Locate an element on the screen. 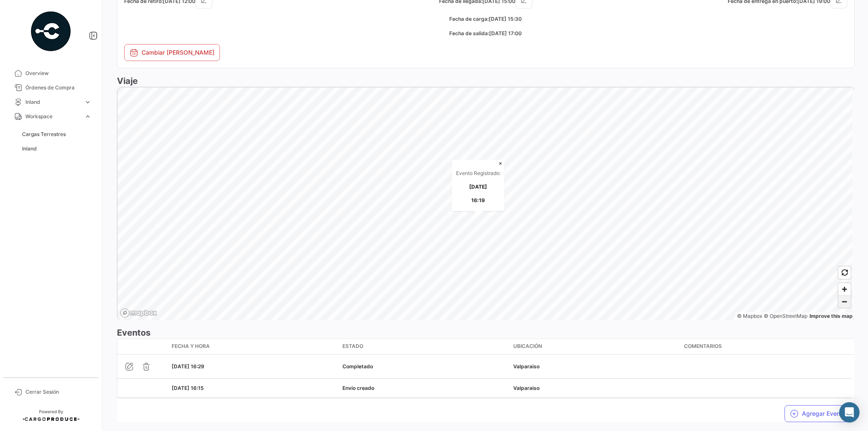 The height and width of the screenshot is (431, 868). h5: Fecha de carga: is located at coordinates (485, 19).